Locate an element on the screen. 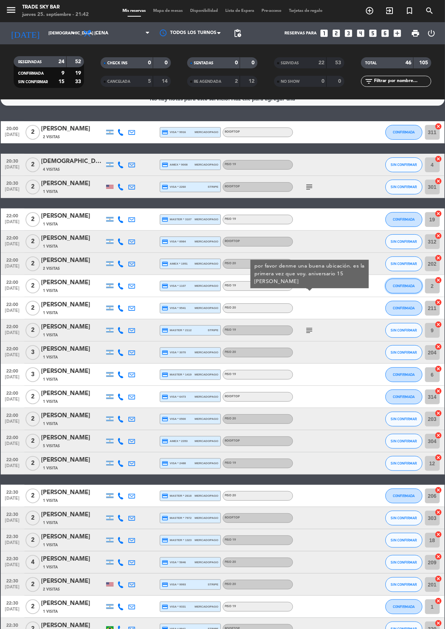  span: SENTADAS is located at coordinates (203, 63).